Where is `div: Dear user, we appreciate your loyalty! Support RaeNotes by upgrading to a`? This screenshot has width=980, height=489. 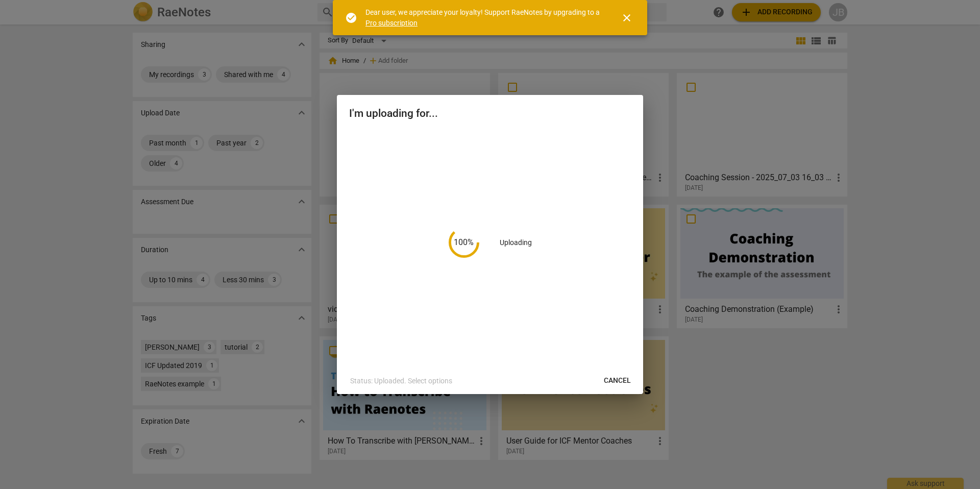
div: Dear user, we appreciate your loyalty! Support RaeNotes by upgrading to a is located at coordinates (484, 17).